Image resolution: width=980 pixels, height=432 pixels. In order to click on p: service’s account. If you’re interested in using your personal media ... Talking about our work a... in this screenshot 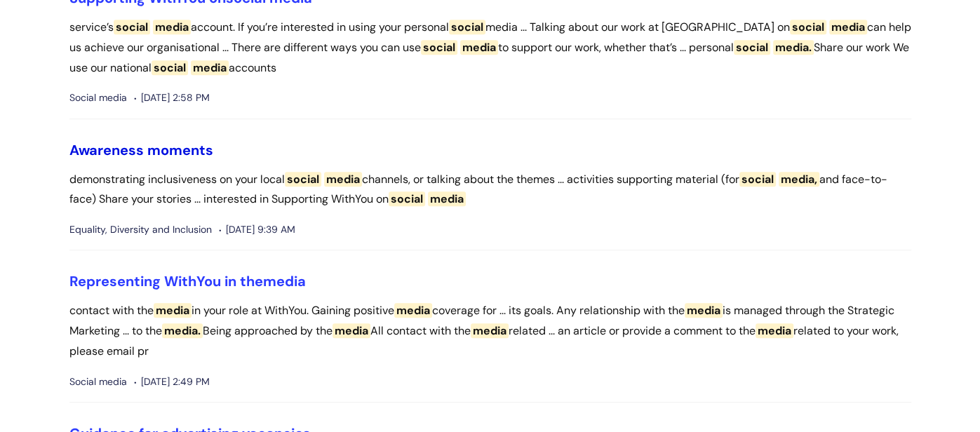, I will do `click(490, 48)`.